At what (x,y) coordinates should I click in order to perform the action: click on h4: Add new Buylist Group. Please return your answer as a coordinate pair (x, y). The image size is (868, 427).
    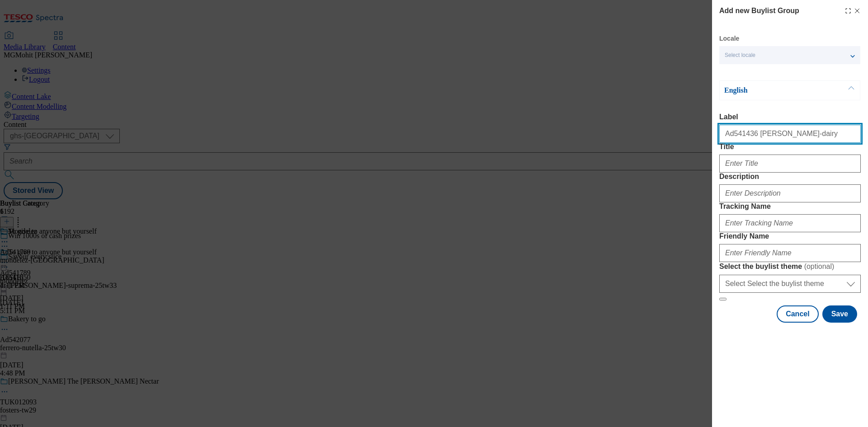
    Looking at the image, I should click on (760, 11).